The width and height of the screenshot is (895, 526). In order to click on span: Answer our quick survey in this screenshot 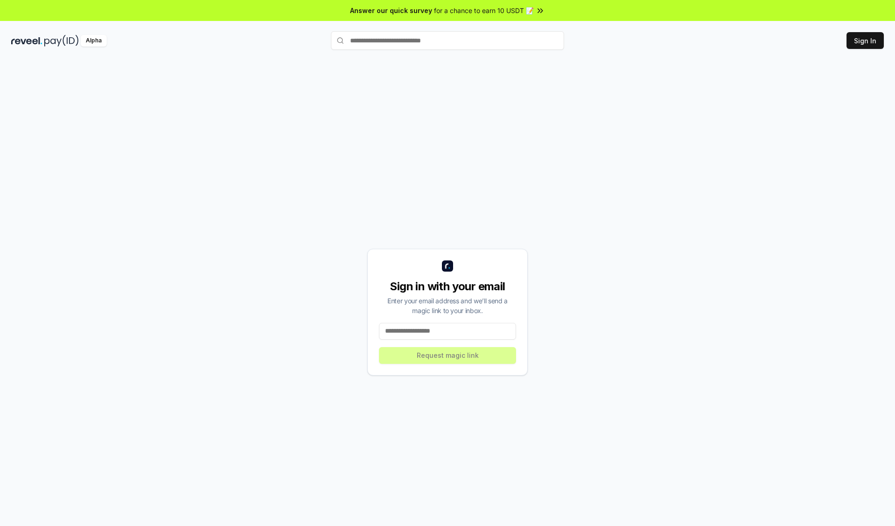, I will do `click(391, 10)`.